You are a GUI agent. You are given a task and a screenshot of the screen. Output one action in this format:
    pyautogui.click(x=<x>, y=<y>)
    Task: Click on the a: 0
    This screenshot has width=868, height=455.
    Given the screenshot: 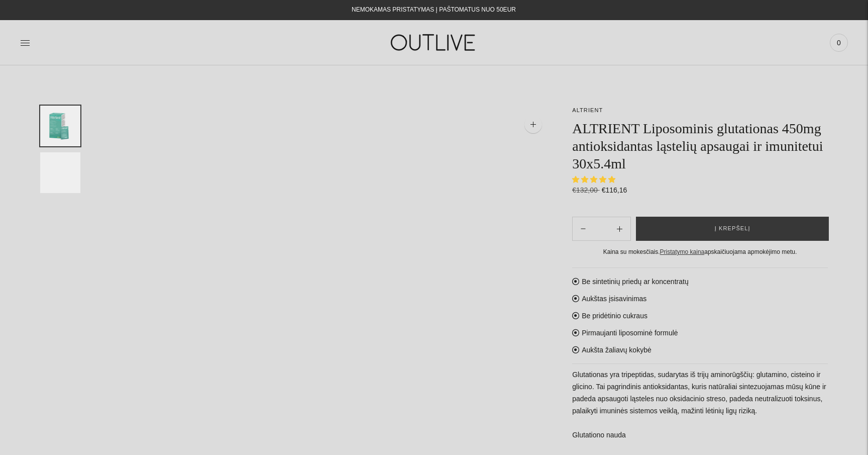 What is the action you would take?
    pyautogui.click(x=839, y=43)
    